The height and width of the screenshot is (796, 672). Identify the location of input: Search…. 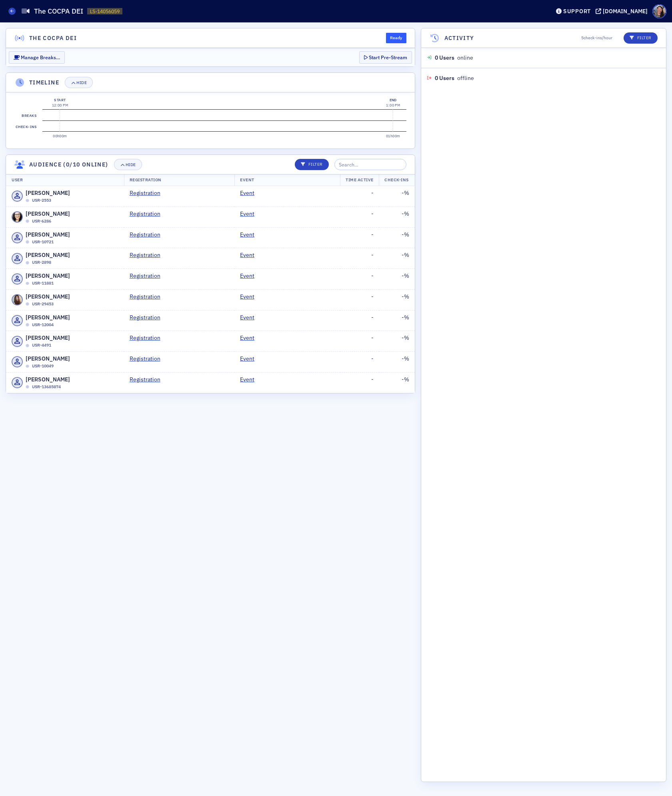
(371, 165).